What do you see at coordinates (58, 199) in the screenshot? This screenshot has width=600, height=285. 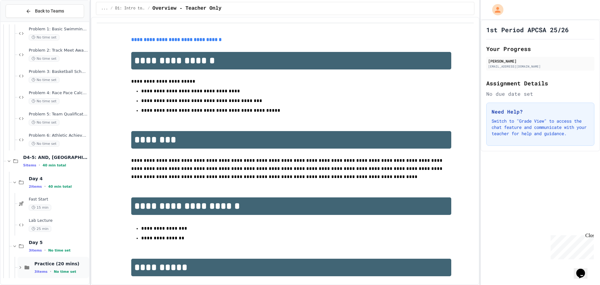 I see `span: Fast Start` at bounding box center [58, 199].